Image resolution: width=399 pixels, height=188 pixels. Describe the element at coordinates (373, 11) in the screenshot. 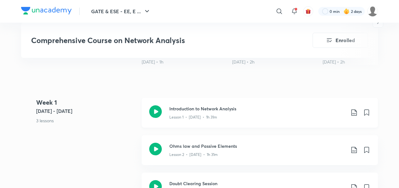

I see `img: Shambhavi Choubey` at that location.